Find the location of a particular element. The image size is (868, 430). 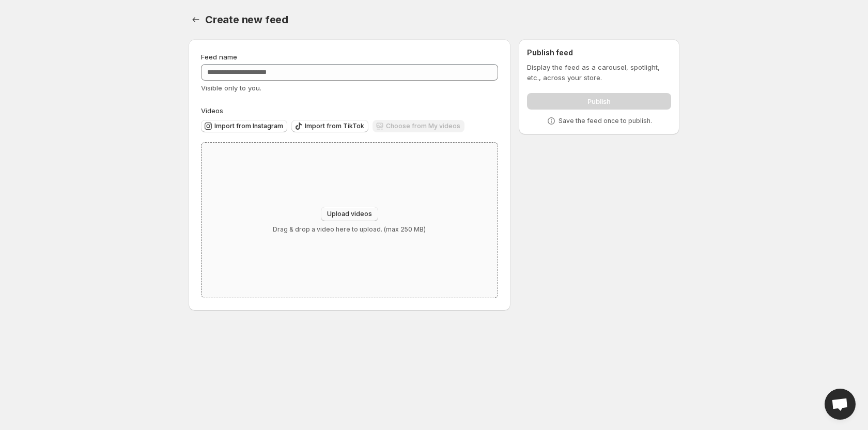

button: Import from TikTok is located at coordinates (329, 126).